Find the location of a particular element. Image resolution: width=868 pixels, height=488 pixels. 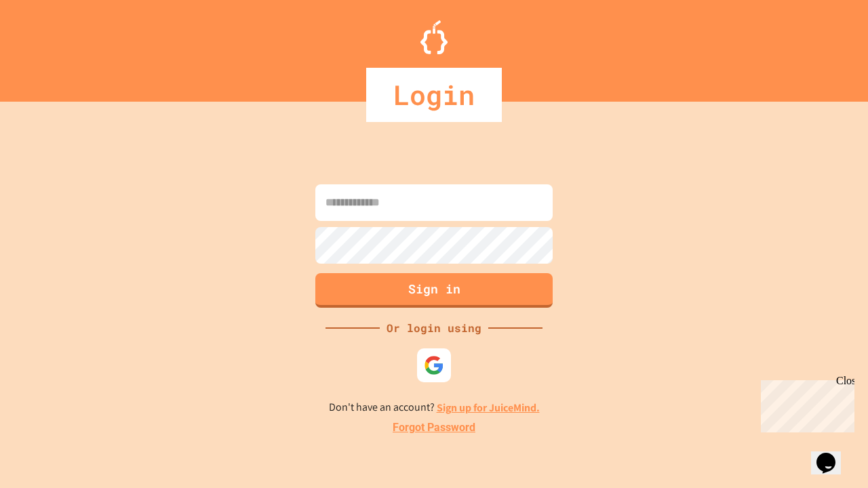

a: Sign up for JuiceMind. is located at coordinates (488, 407).